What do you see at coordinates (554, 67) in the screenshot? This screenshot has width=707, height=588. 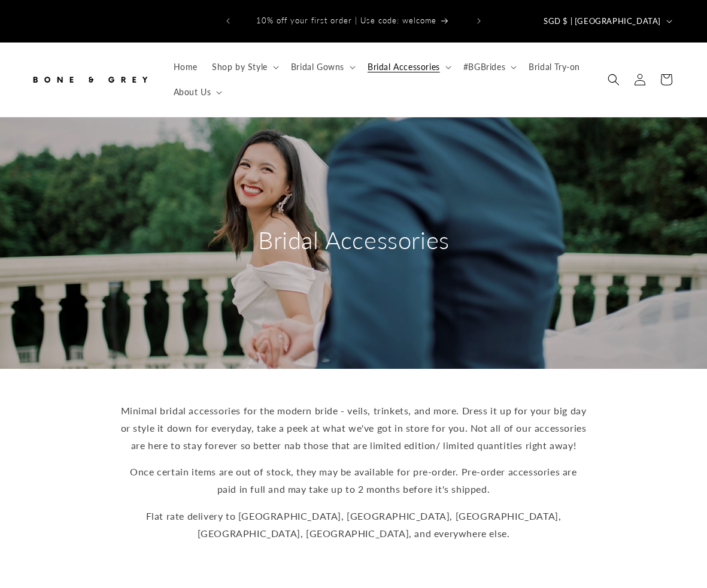 I see `a: Bridal Try-on` at bounding box center [554, 67].